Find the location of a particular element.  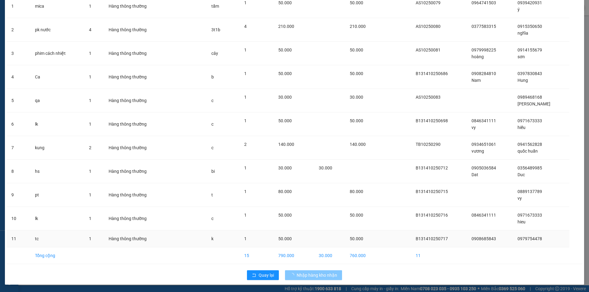

span: hieu is located at coordinates (522, 222).